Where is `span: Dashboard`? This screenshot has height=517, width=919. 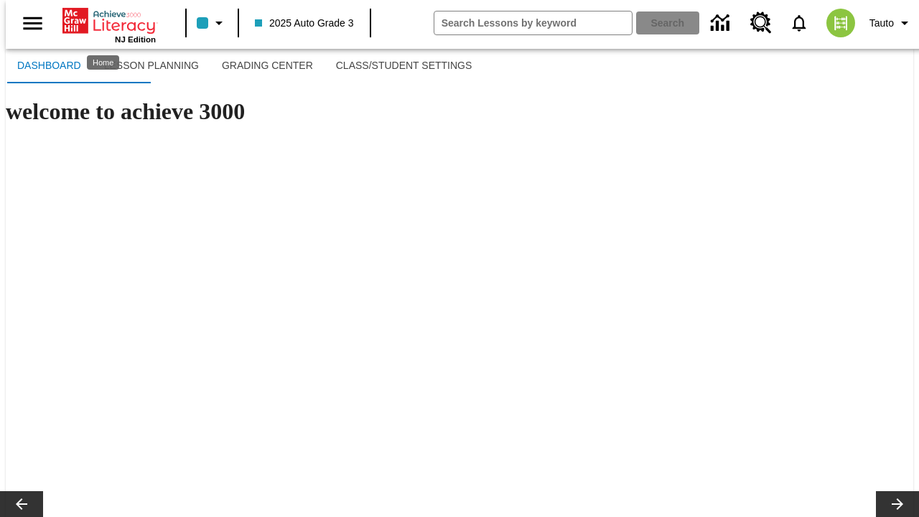 span: Dashboard is located at coordinates (49, 66).